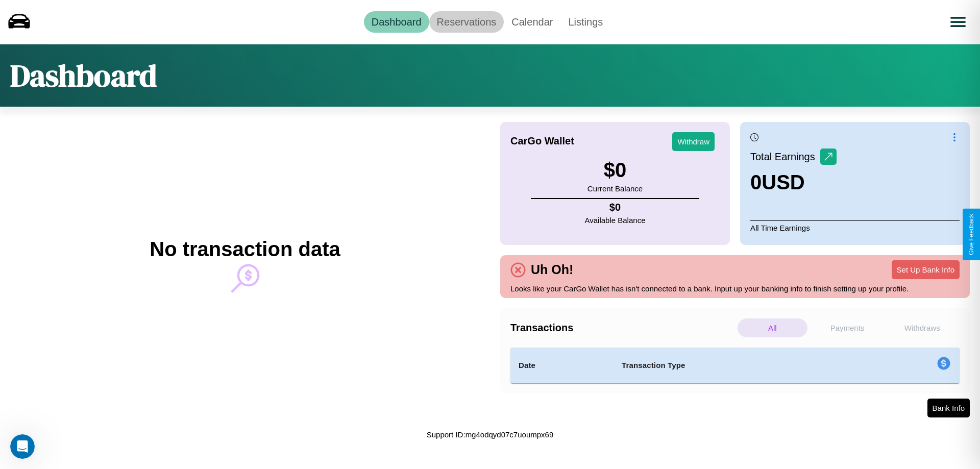 This screenshot has height=469, width=980. I want to click on button: Set Up Bank Info, so click(925, 269).